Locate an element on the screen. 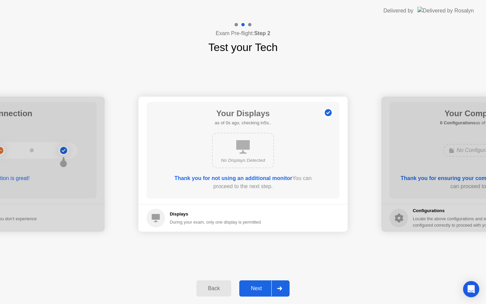 Image resolution: width=486 pixels, height=304 pixels. h1: Test your Tech is located at coordinates (243, 47).